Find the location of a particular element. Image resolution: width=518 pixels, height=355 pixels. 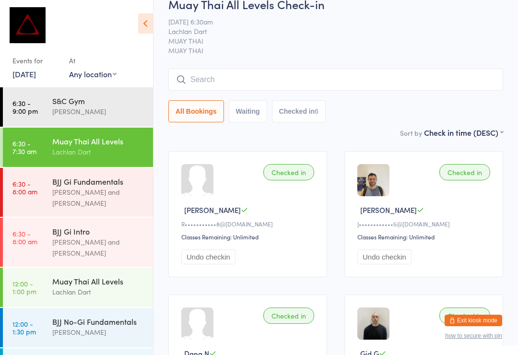

button: how to secure with pin is located at coordinates (473, 335).